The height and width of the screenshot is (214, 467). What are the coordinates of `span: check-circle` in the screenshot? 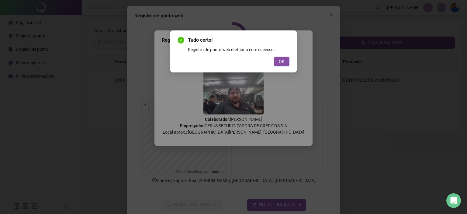 It's located at (181, 40).